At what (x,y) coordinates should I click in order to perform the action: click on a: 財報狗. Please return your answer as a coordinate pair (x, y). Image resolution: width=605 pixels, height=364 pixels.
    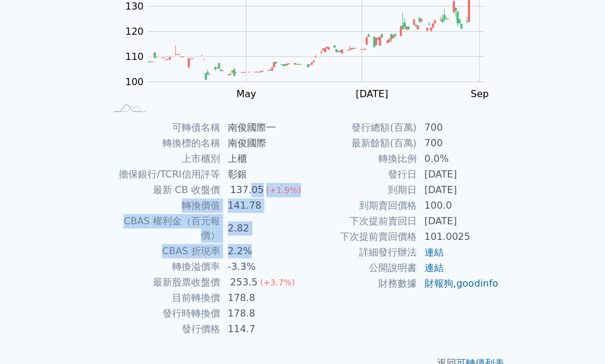
    Looking at the image, I should click on (439, 283).